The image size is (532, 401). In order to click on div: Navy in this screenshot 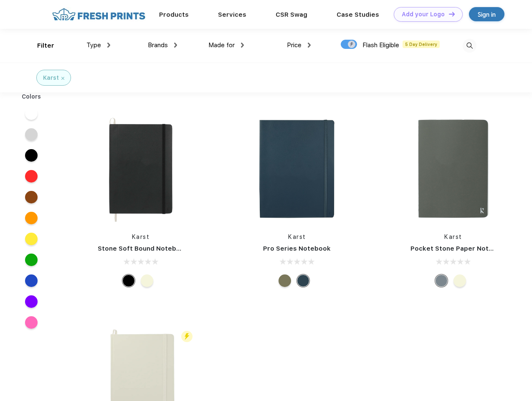, I will do `click(303, 280)`.